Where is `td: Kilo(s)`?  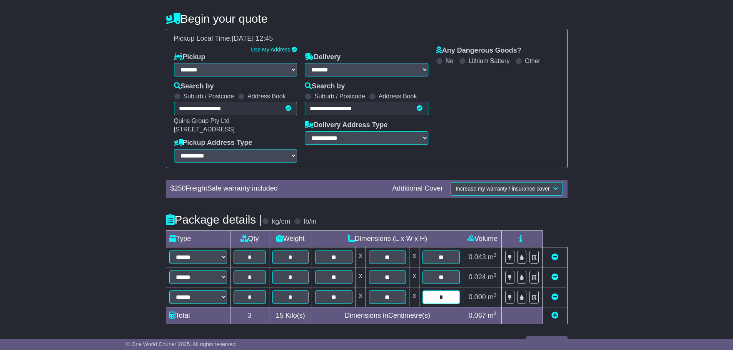
td: Kilo(s) is located at coordinates (290, 316).